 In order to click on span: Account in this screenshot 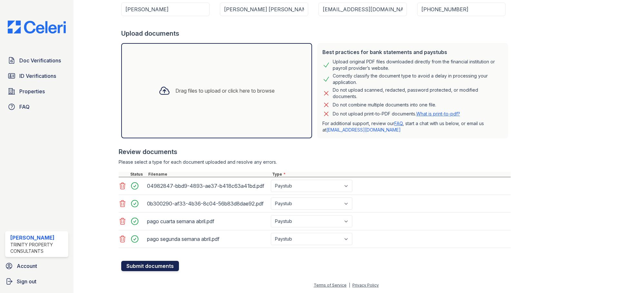, I will do `click(27, 266)`.